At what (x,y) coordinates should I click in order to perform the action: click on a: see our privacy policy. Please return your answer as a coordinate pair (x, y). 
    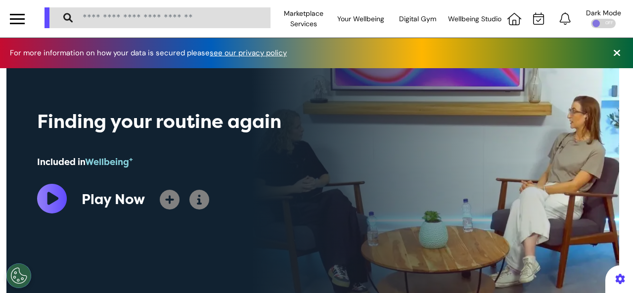
    Looking at the image, I should click on (248, 53).